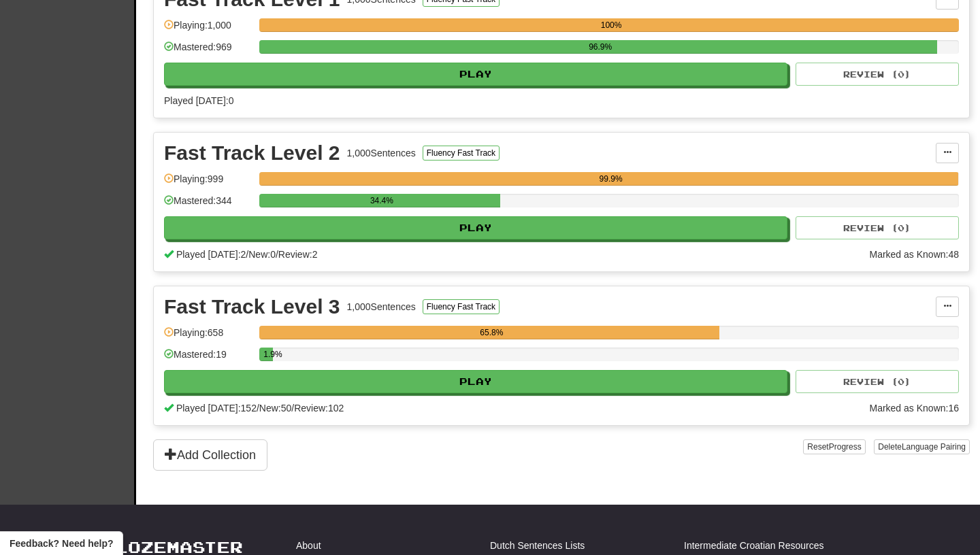  What do you see at coordinates (298, 255) in the screenshot?
I see `span: Review: 2` at bounding box center [298, 255].